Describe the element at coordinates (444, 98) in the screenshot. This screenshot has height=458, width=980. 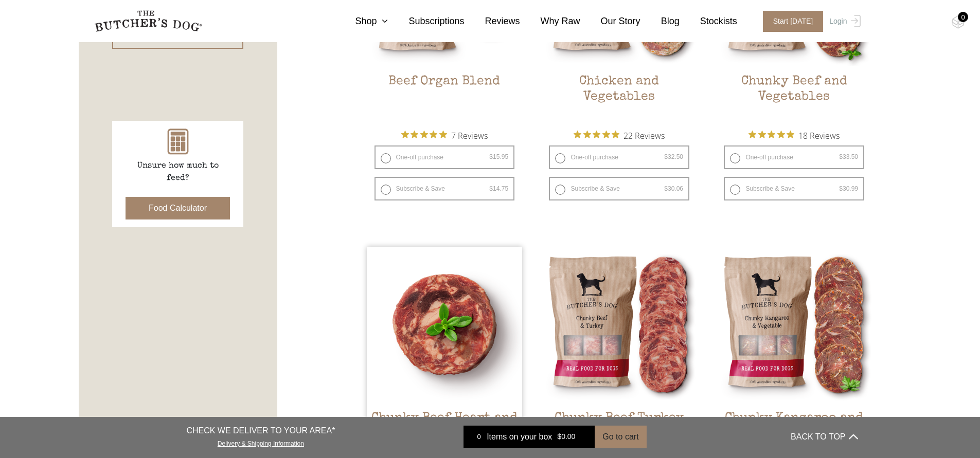
I see `h2: Beef Organ Blend` at that location.